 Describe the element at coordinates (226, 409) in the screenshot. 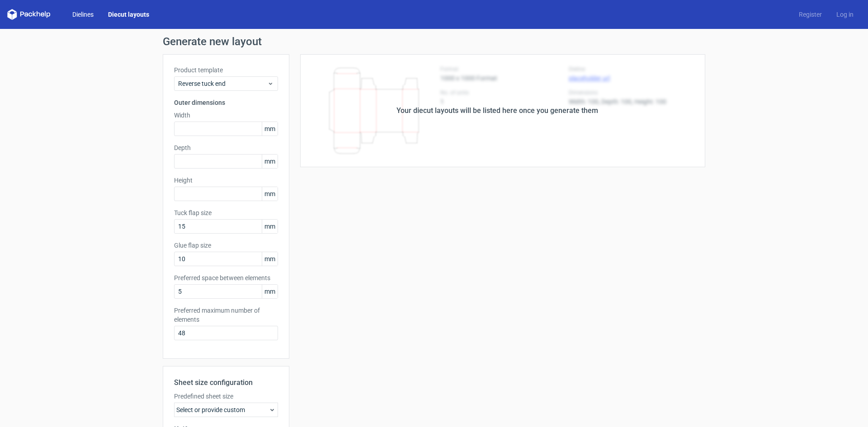

I see `div: Select or provide custom` at that location.